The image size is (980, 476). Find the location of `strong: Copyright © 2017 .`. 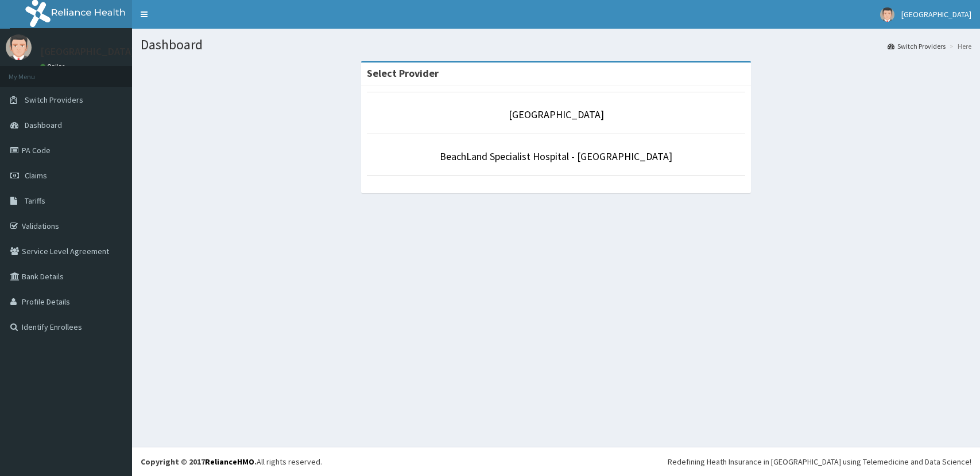

strong: Copyright © 2017 . is located at coordinates (199, 461).